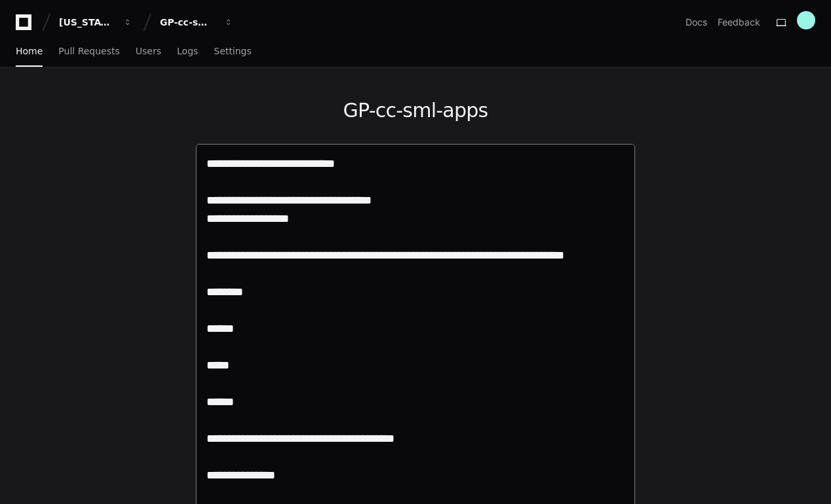 The height and width of the screenshot is (504, 831). What do you see at coordinates (188, 23) in the screenshot?
I see `div: GP-cc-sml-apps` at bounding box center [188, 23].